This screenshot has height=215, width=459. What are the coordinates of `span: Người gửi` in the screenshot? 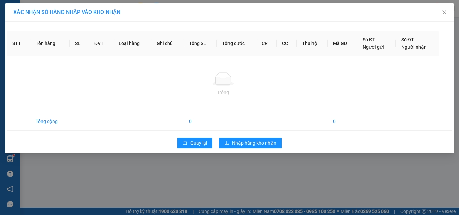 It's located at (373, 47).